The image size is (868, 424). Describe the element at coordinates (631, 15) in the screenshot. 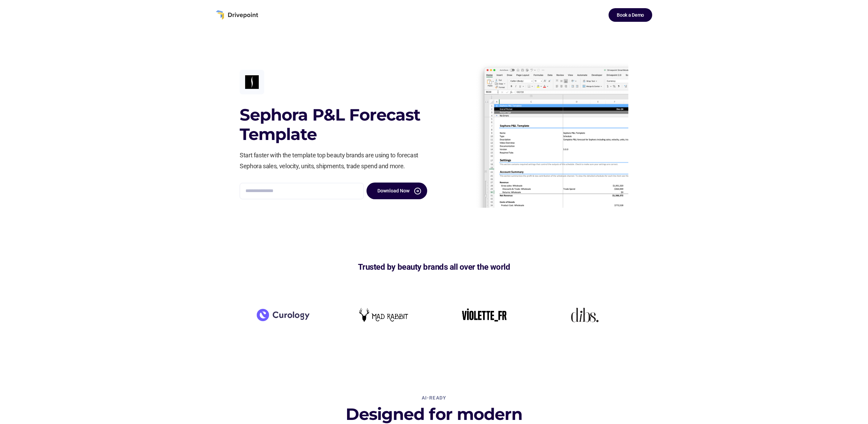

I see `a: Book a Demo` at that location.